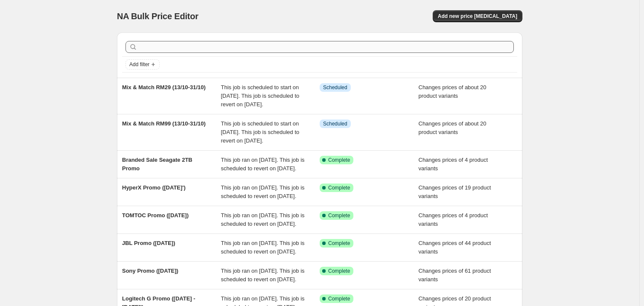 This screenshot has width=644, height=306. I want to click on span: Changes prices of 44 product variants, so click(455, 247).